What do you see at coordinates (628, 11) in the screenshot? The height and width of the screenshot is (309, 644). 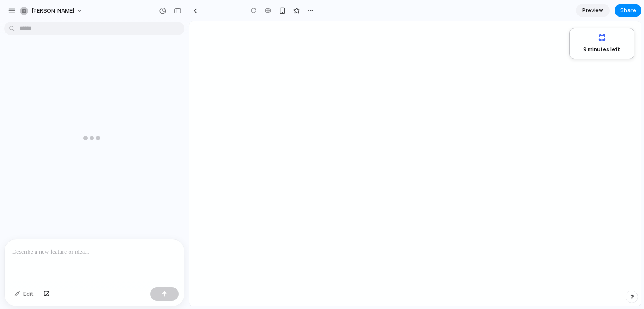 I see `button: Share` at bounding box center [628, 11].